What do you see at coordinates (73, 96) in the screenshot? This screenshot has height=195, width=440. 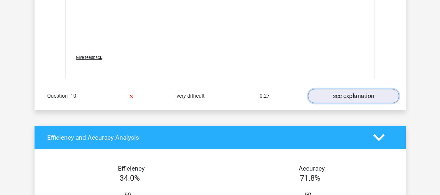 I see `span: 10` at bounding box center [73, 96].